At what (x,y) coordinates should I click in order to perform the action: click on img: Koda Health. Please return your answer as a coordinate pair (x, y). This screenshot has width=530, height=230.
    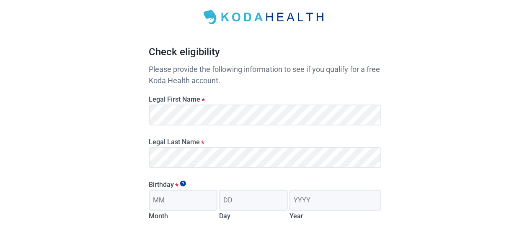
    Looking at the image, I should click on (265, 17).